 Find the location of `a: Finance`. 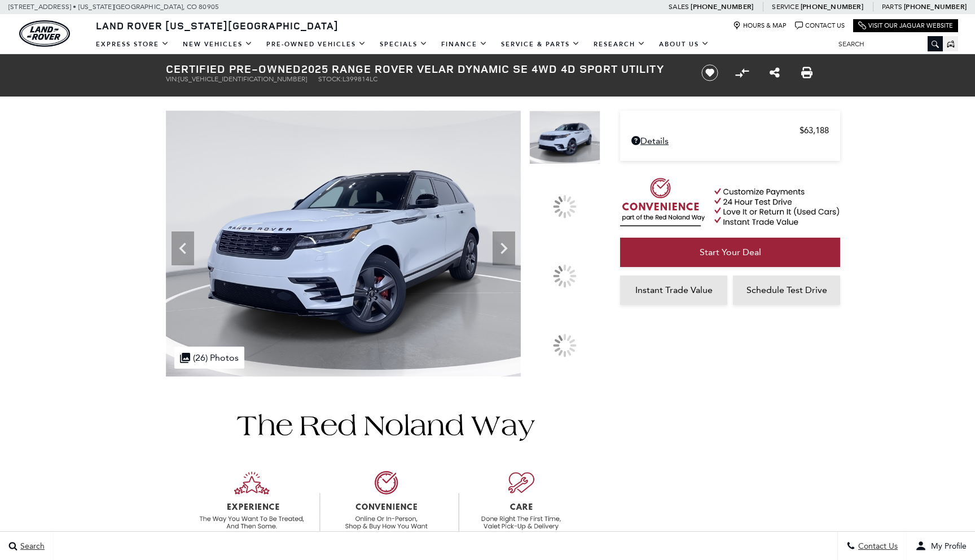

a: Finance is located at coordinates (464, 44).